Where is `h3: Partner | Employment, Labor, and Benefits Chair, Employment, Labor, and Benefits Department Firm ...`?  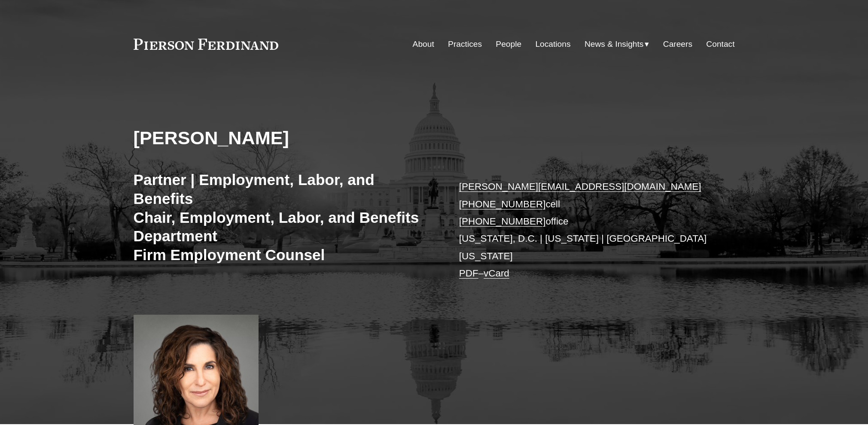 h3: Partner | Employment, Labor, and Benefits Chair, Employment, Labor, and Benefits Department Firm ... is located at coordinates (284, 217).